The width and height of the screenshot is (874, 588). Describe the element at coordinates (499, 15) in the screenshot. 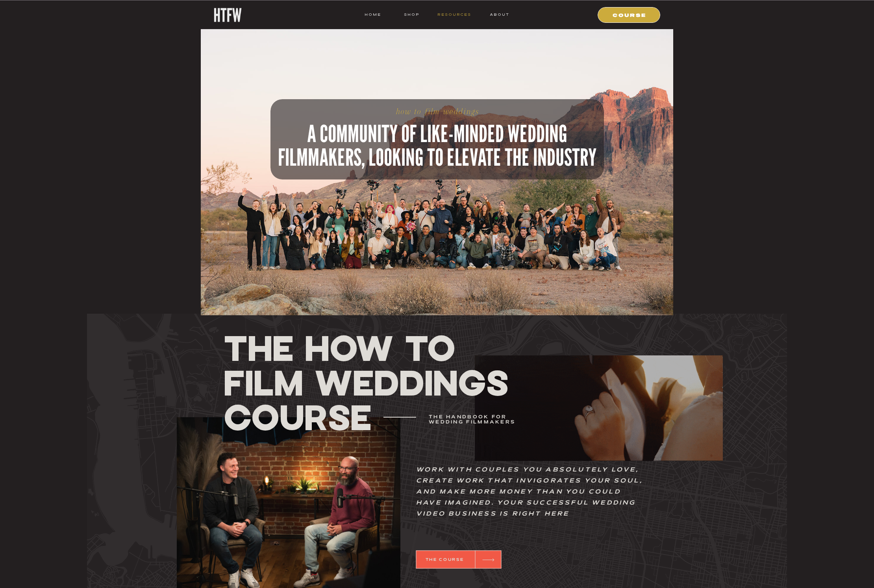

I see `nav: ABOUT` at that location.